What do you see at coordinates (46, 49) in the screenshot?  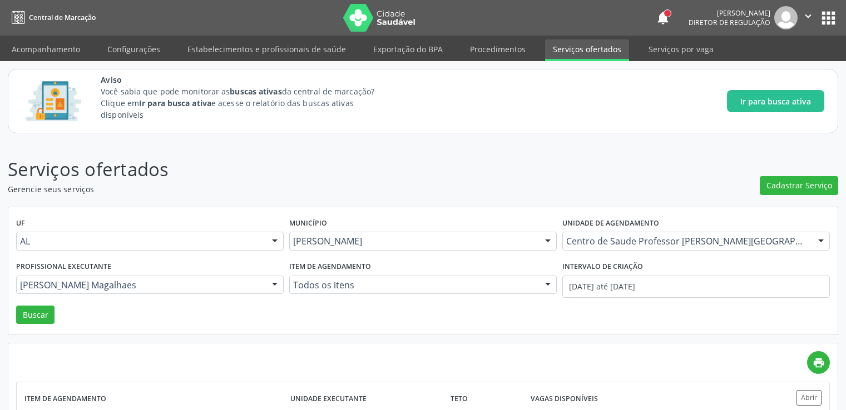 I see `a: Acompanhamento` at bounding box center [46, 49].